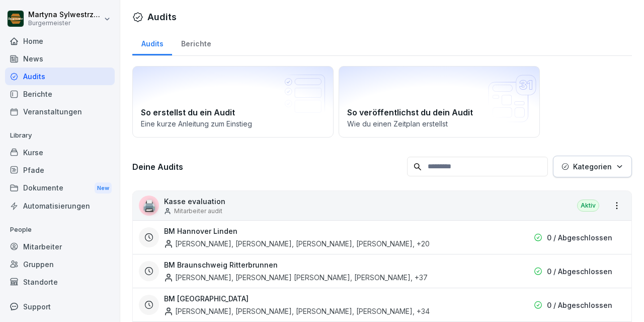 The height and width of the screenshot is (322, 644). I want to click on div: Pfade, so click(60, 170).